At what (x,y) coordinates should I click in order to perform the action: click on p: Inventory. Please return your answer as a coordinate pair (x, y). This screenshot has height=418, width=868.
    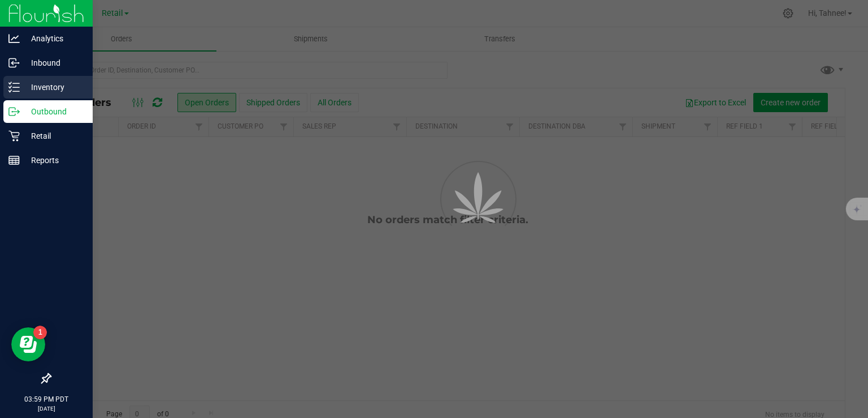
    Looking at the image, I should click on (54, 87).